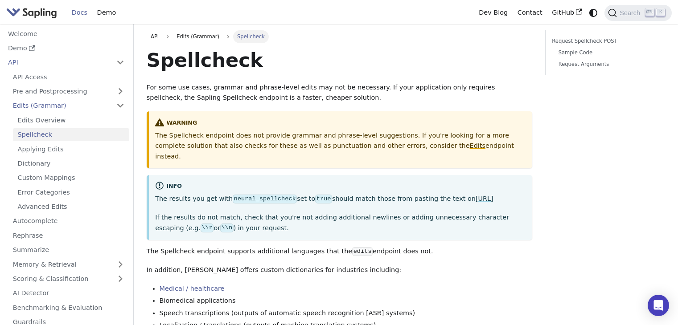 This screenshot has height=325, width=678. I want to click on a: Request Spellcheck POST, so click(606, 41).